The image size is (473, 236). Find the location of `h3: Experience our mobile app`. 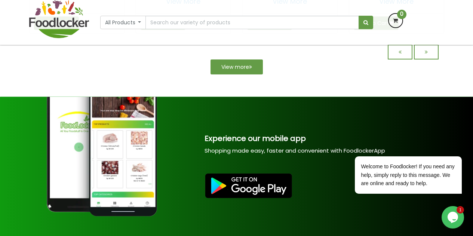

h3: Experience our mobile app is located at coordinates (330, 138).